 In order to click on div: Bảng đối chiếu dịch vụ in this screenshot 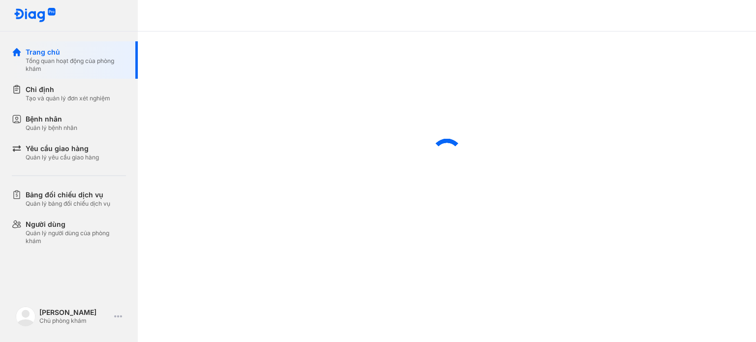, I will do `click(68, 195)`.